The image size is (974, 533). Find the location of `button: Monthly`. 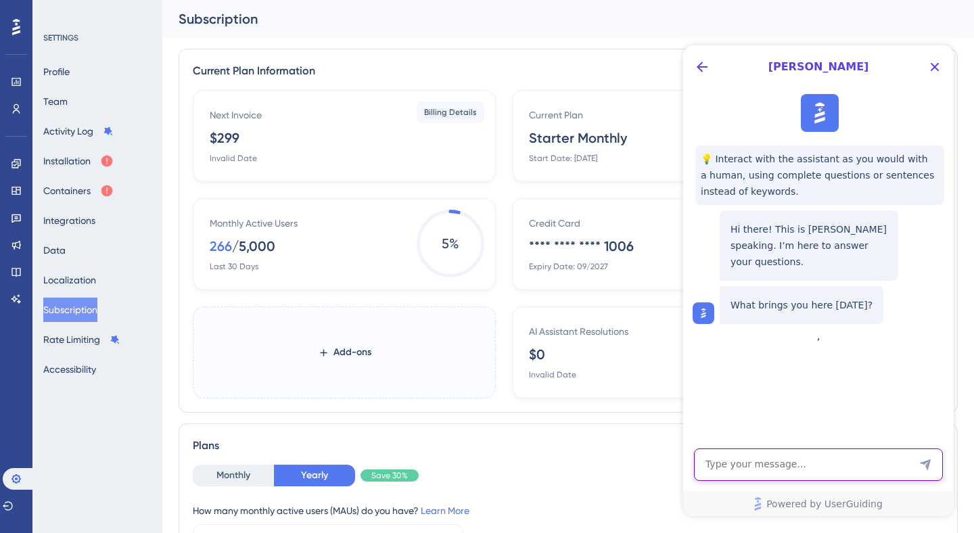

button: Monthly is located at coordinates (233, 476).